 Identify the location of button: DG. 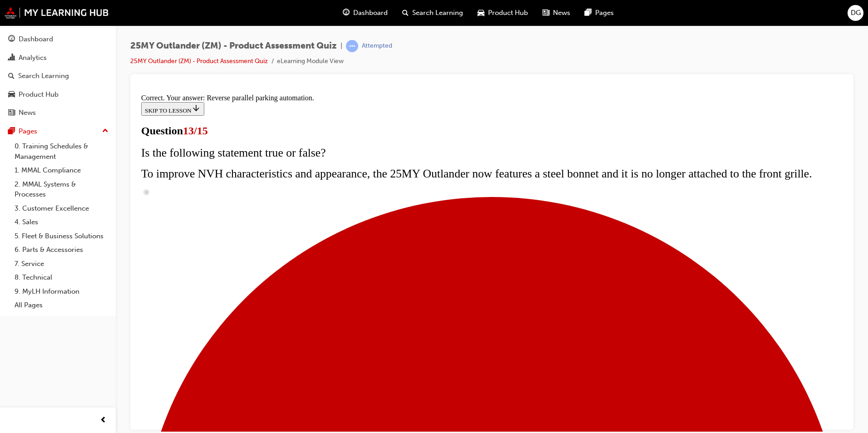
(855, 13).